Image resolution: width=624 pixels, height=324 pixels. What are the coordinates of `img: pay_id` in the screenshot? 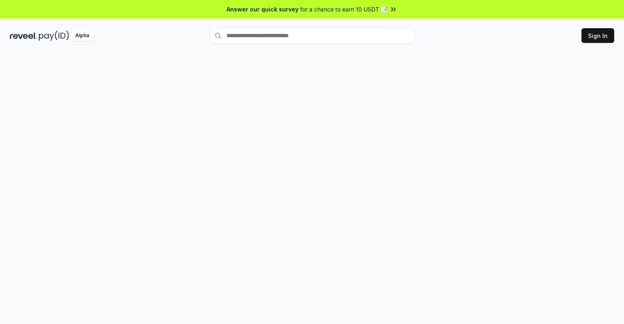 It's located at (54, 36).